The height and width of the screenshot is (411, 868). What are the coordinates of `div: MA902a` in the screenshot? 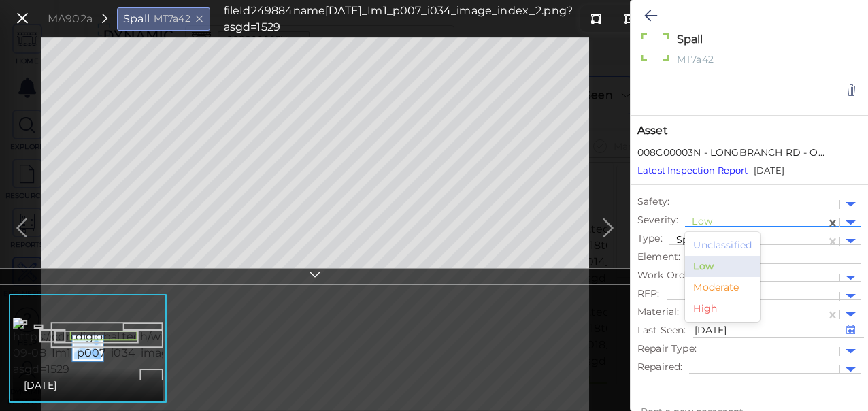 It's located at (70, 19).